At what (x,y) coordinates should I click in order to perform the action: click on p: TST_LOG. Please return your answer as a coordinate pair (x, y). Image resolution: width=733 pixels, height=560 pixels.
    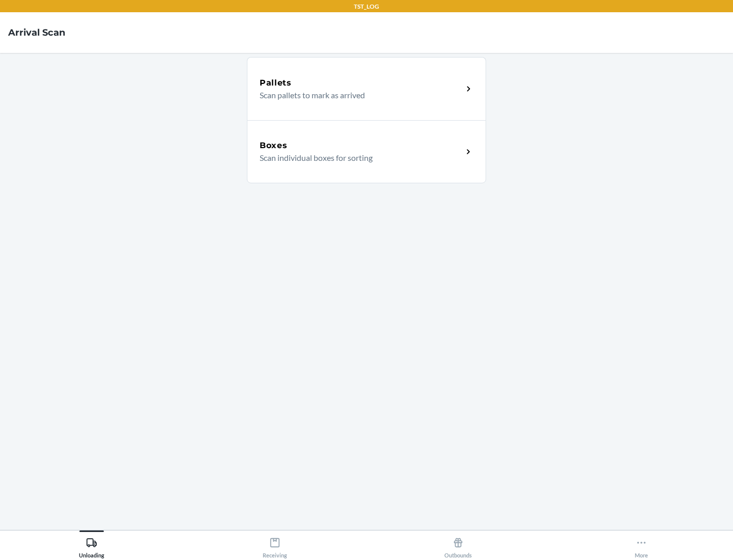
    Looking at the image, I should click on (366, 7).